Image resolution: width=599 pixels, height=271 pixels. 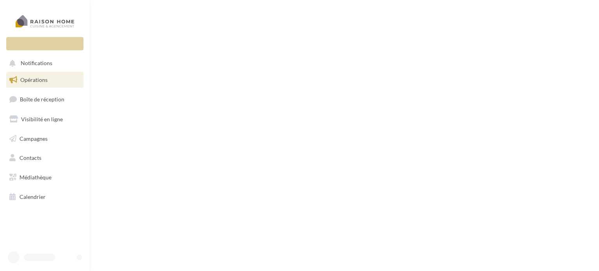 I want to click on span: Calendrier, so click(x=32, y=196).